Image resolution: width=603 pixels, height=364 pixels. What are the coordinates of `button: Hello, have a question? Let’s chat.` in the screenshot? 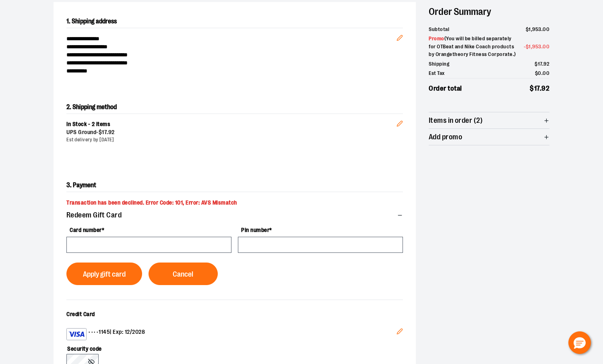 It's located at (579, 342).